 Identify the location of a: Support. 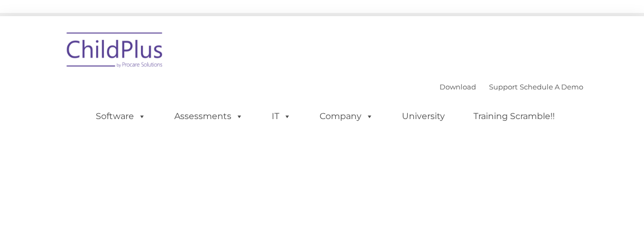
(503, 87).